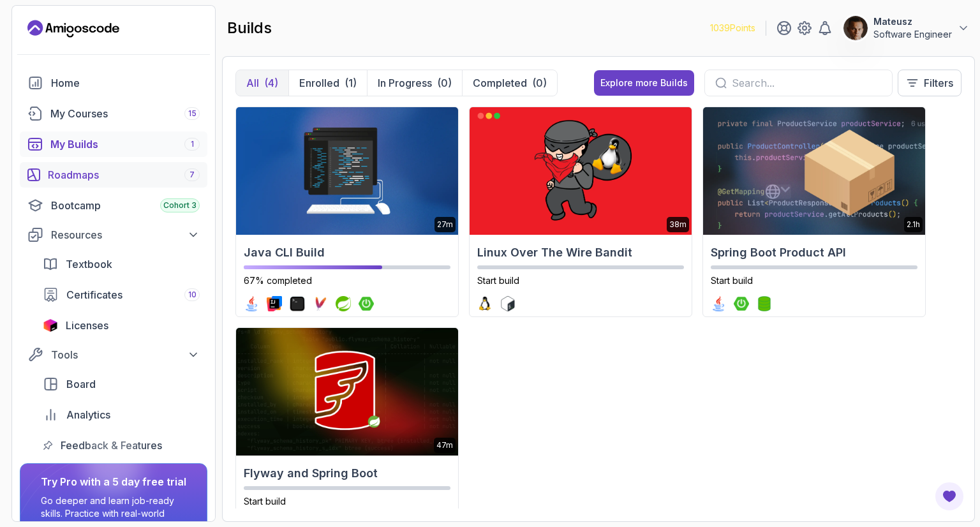 The width and height of the screenshot is (980, 527). What do you see at coordinates (122, 384) in the screenshot?
I see `a: board` at bounding box center [122, 384].